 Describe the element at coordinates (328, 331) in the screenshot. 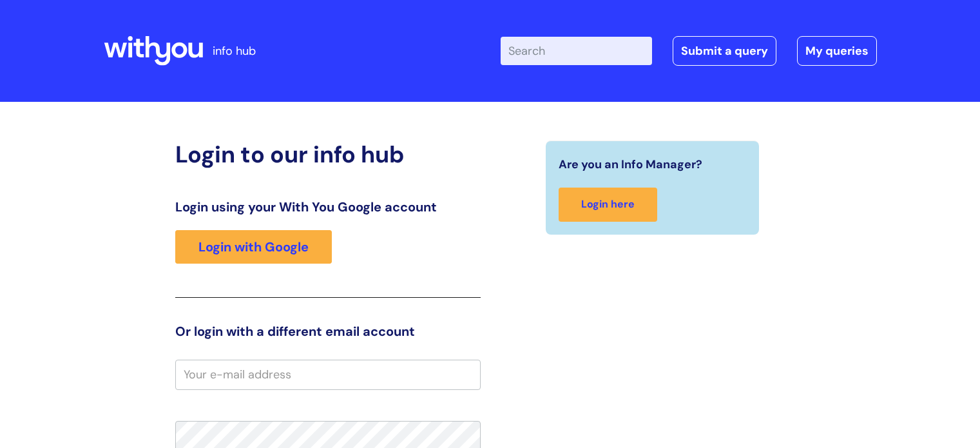

I see `h3: Or login with a different email account` at that location.